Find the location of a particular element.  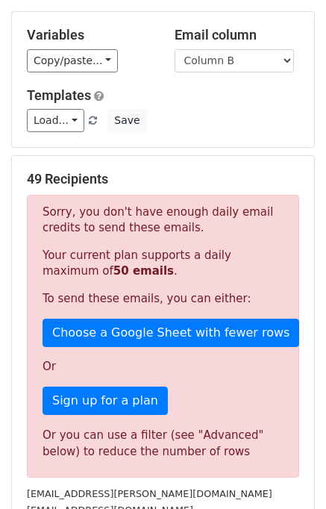

p: Your current plan supports a daily maximum of . is located at coordinates (163, 264).